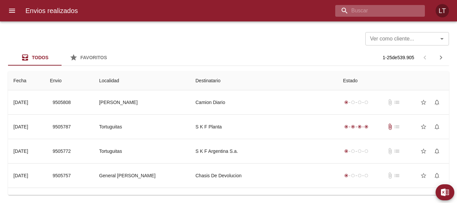 The image size is (457, 203). What do you see at coordinates (398, 58) in the screenshot?
I see `p: 1 - 25 de 539.905` at bounding box center [398, 58].